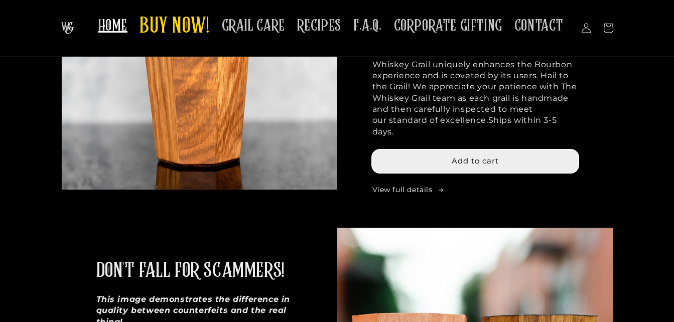 This screenshot has height=322, width=674. Describe the element at coordinates (367, 26) in the screenshot. I see `a: F.A.Q.` at that location.